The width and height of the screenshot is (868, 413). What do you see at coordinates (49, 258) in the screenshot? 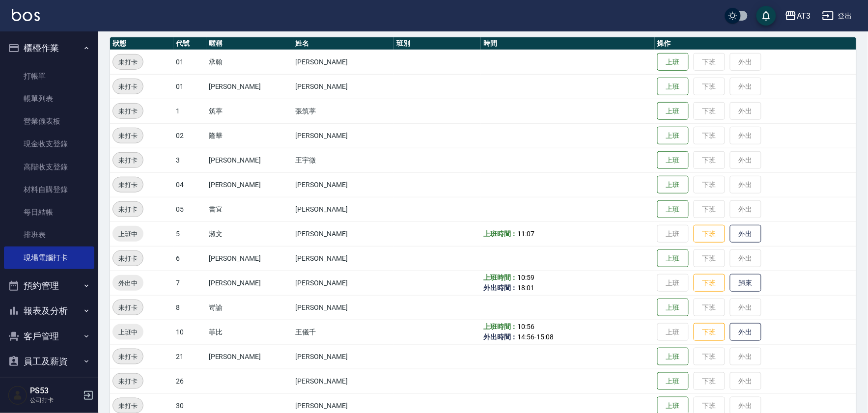
I see `a: 現場電腦打卡` at bounding box center [49, 258].